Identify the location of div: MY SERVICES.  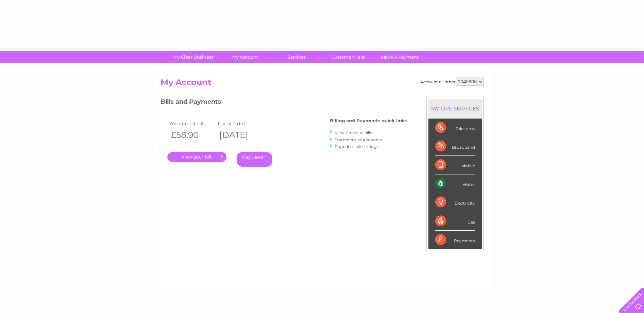
(455, 109).